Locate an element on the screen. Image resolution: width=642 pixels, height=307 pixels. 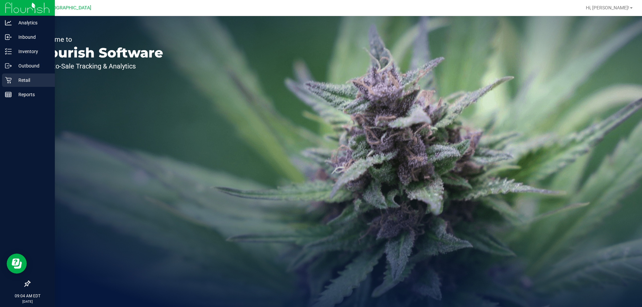
inline-svg: Retail is located at coordinates (8, 80).